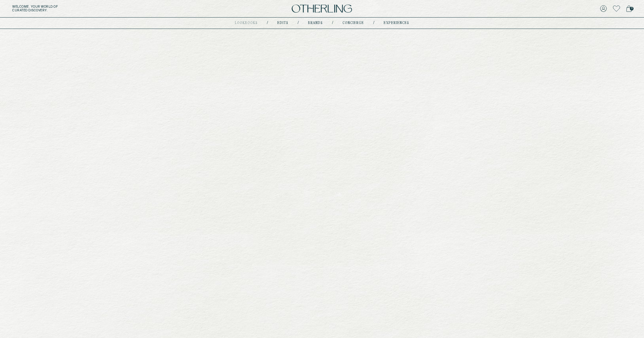 The image size is (644, 338). I want to click on img: logo, so click(322, 9).